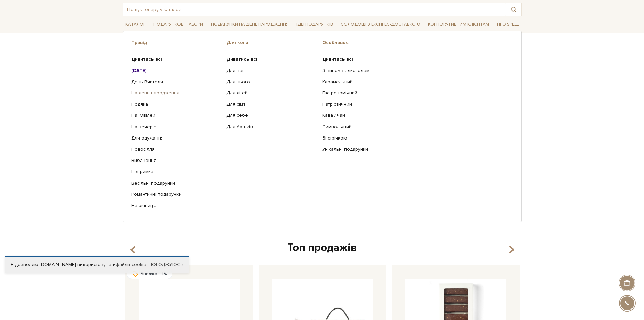 The width and height of the screenshot is (644, 320). What do you see at coordinates (176, 93) in the screenshot?
I see `a: На день народження` at bounding box center [176, 93].